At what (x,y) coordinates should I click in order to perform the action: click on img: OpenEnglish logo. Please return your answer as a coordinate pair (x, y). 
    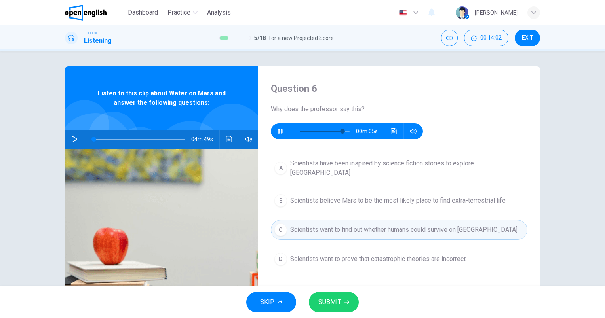
    Looking at the image, I should click on (85, 13).